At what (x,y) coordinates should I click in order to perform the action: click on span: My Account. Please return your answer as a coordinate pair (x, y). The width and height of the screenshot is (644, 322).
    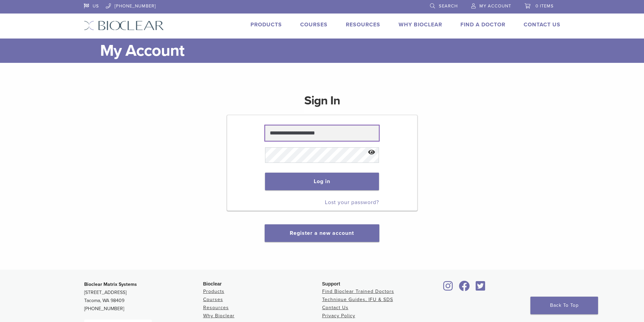
    Looking at the image, I should click on (496, 6).